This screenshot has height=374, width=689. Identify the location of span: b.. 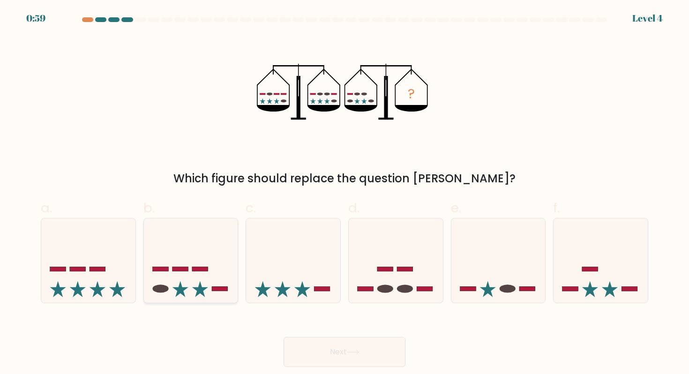
(149, 208).